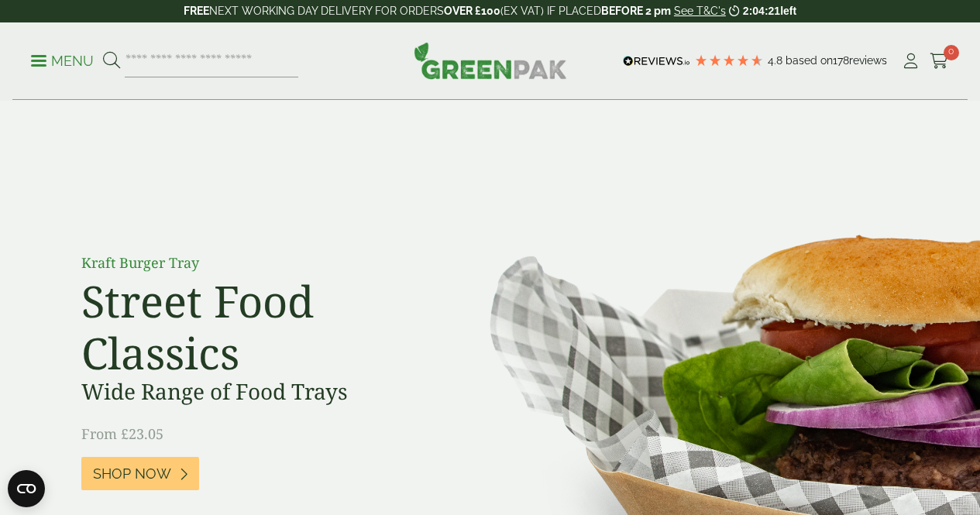 The width and height of the screenshot is (980, 515). I want to click on span: left, so click(788, 11).